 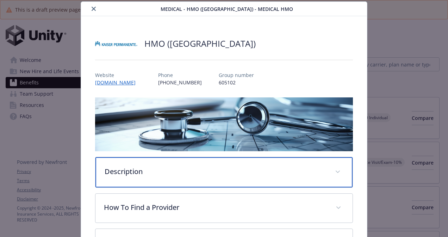 What do you see at coordinates (118, 75) in the screenshot?
I see `p: Website` at bounding box center [118, 75].